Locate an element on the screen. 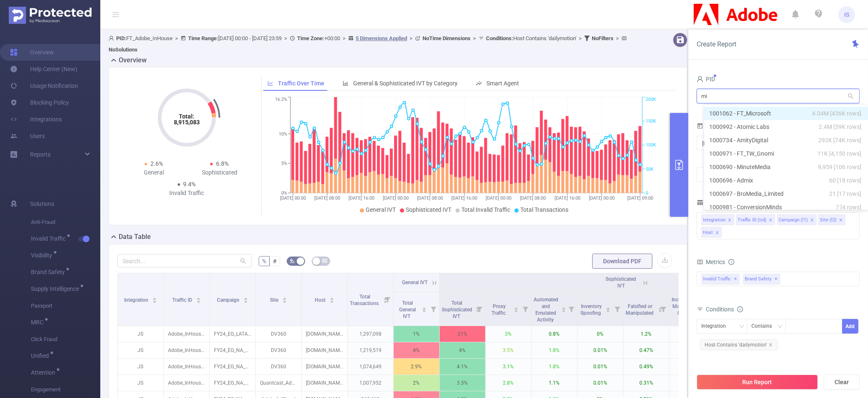 The height and width of the screenshot is (398, 868). span: Total Sophisticated IVT is located at coordinates (457, 309).